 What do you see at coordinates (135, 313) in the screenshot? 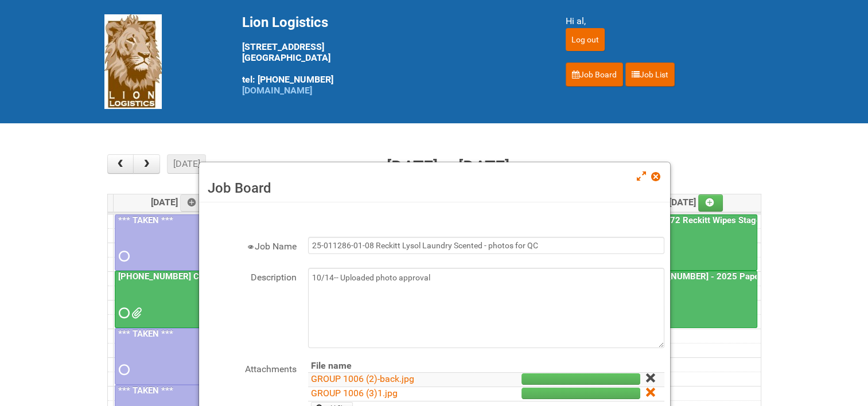
I see `span: Front Label KRAFT batch 2 (02.26.26) - code AZ05 use 2nd.docx Front Label KRAFT batch 2 (02.26.26...` at bounding box center [135, 313].